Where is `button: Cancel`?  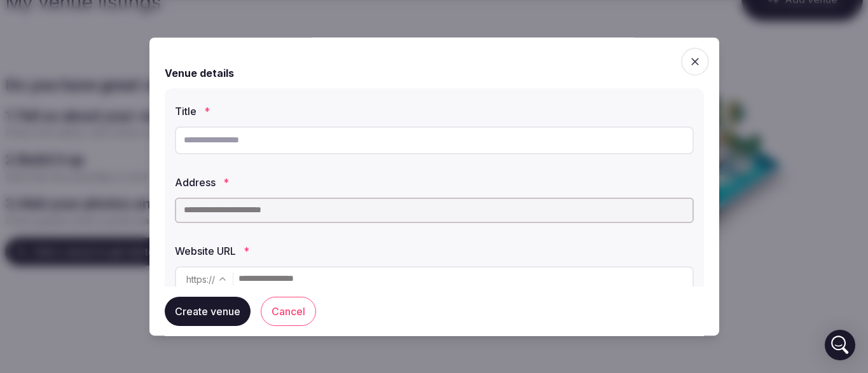 button: Cancel is located at coordinates (288, 310).